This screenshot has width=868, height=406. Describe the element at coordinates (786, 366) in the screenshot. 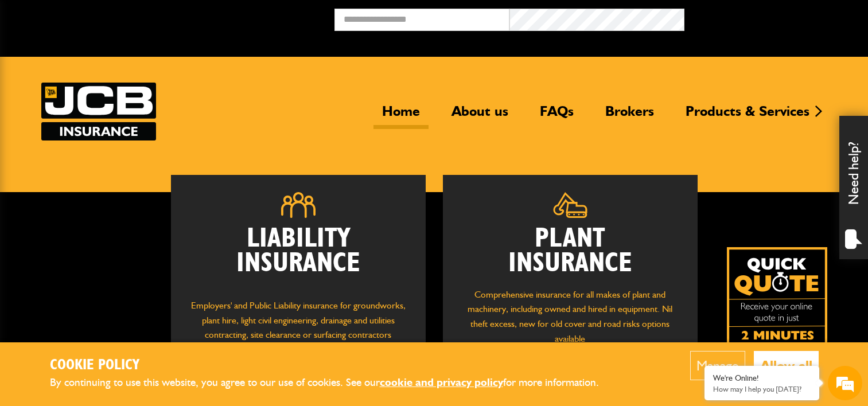

I see `button: Allow all` at that location.